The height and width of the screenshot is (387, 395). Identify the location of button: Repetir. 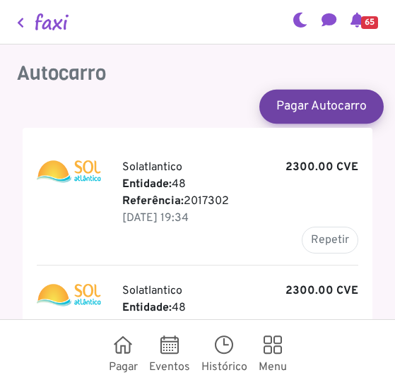
(330, 240).